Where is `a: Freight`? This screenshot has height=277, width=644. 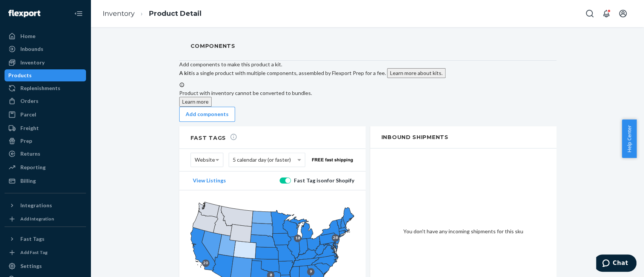 a: Freight is located at coordinates (45, 128).